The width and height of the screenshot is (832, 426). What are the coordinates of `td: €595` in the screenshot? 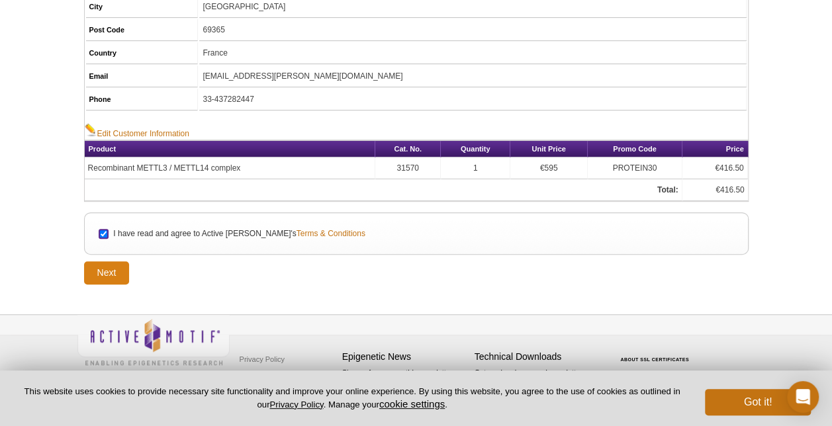 It's located at (549, 168).